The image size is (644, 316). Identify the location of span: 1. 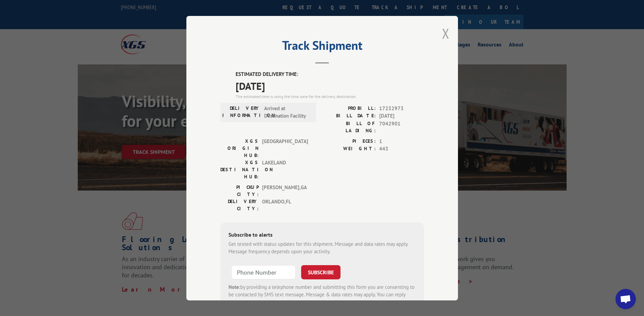
(402, 141).